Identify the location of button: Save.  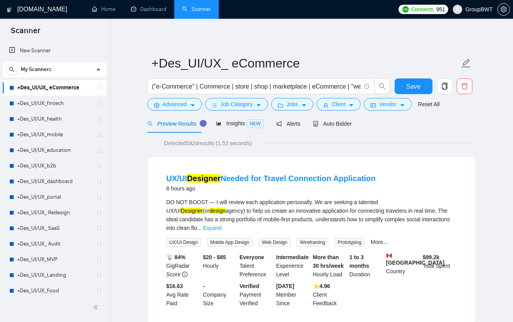
(413, 86).